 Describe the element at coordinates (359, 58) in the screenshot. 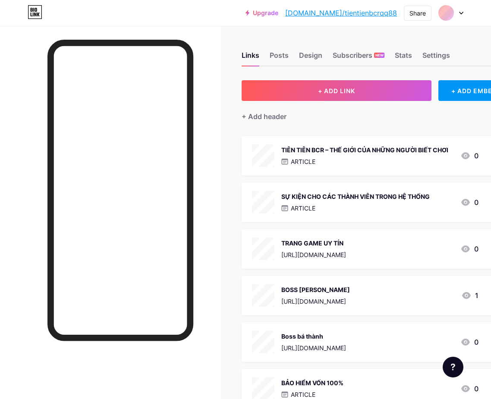

I see `div: Subscribers` at that location.